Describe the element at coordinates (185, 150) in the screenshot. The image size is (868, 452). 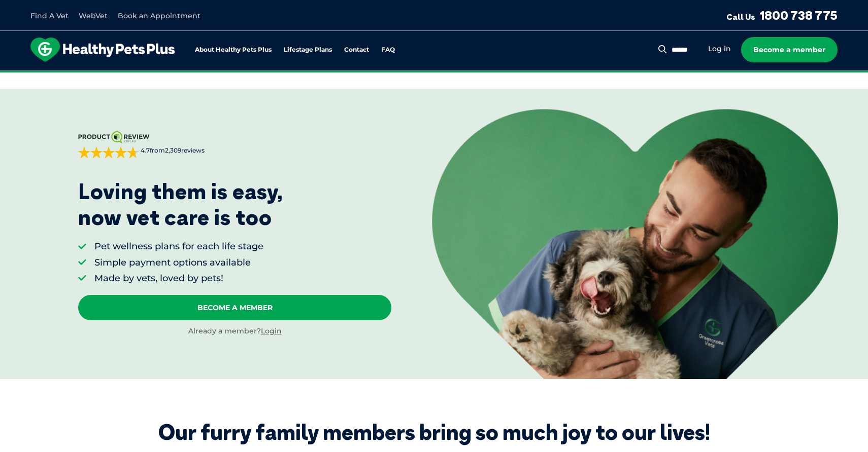
I see `span: 2,309 reviews` at that location.